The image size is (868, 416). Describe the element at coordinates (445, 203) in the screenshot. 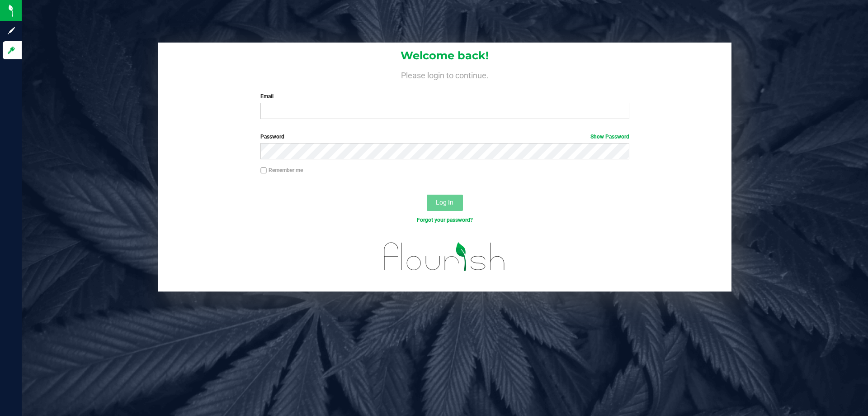

I see `button: Log In` at that location.